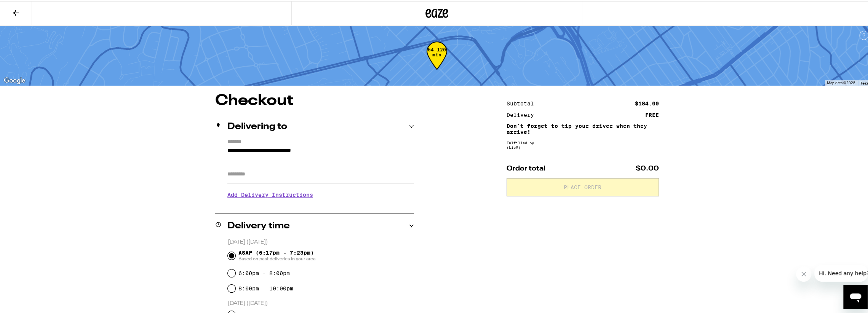 This screenshot has width=868, height=314. I want to click on div: Delivery, so click(523, 114).